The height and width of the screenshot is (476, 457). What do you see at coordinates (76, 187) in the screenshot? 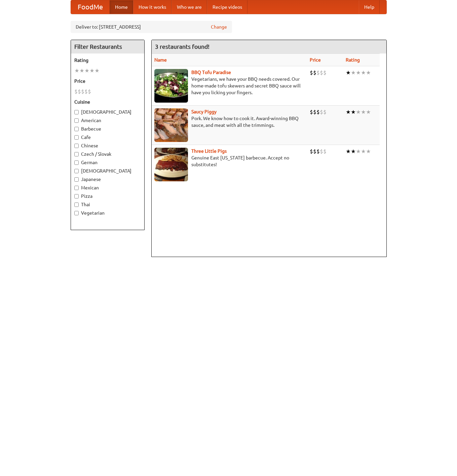
I see `input: Mexican` at bounding box center [76, 187].